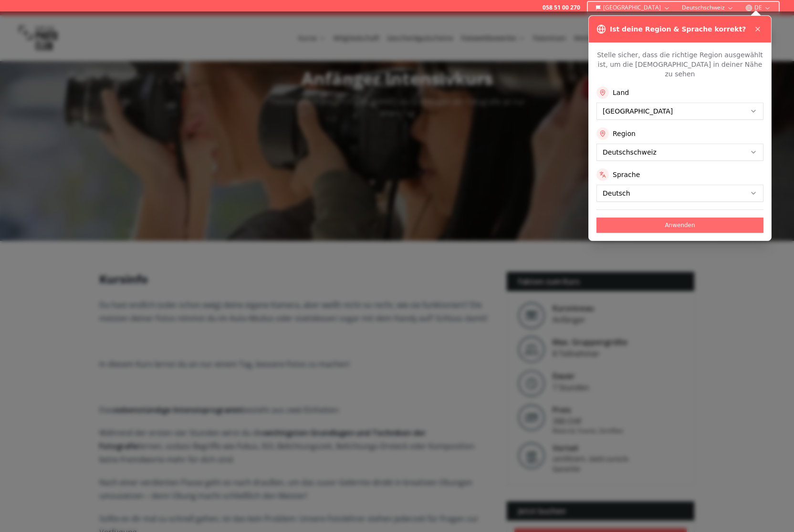  Describe the element at coordinates (621, 93) in the screenshot. I see `label: Land` at that location.